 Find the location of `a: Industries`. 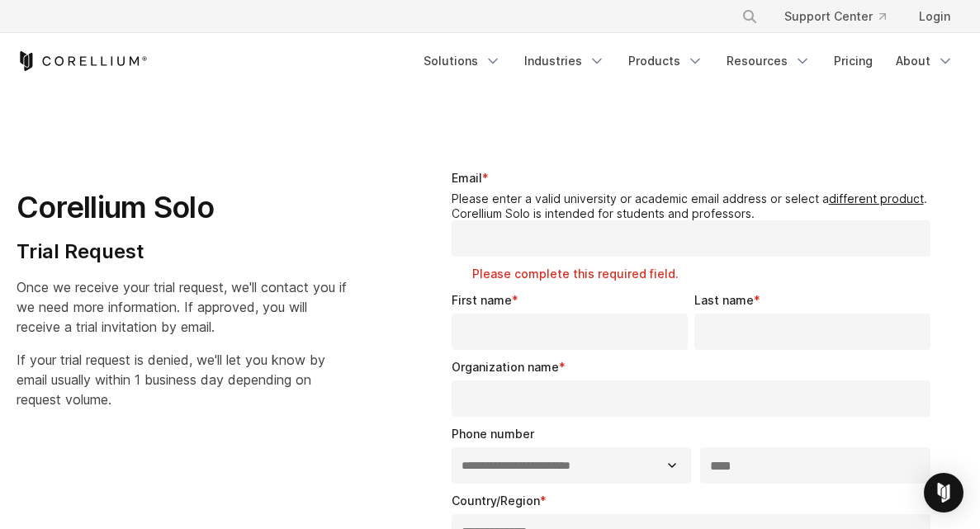

a: Industries is located at coordinates (565, 61).